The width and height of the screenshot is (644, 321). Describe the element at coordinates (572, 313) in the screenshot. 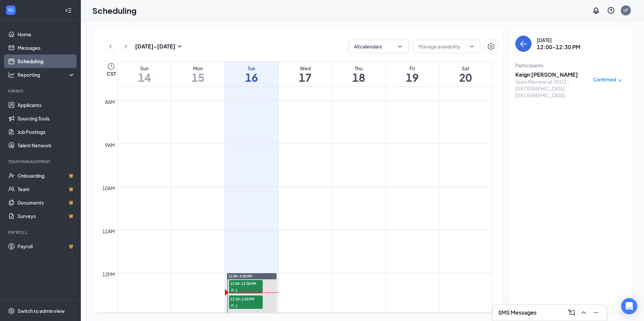

I see `svg: ComposeMessage` at that location.